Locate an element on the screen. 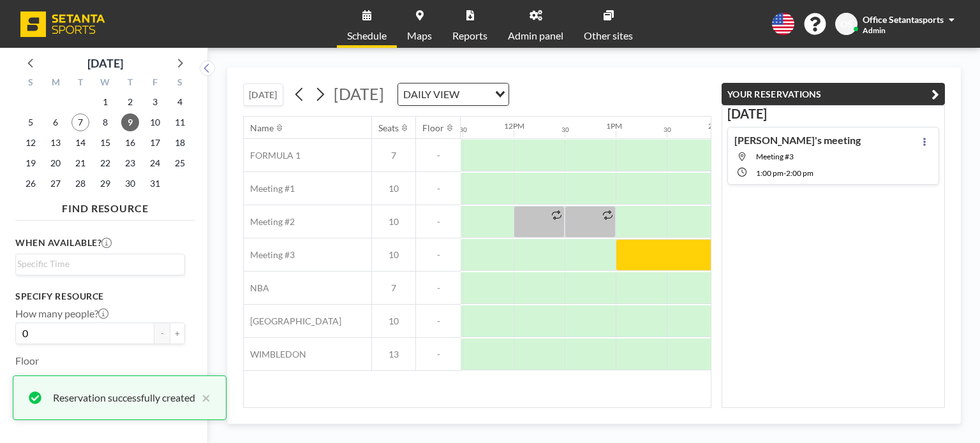  span: 2:00 PM is located at coordinates (800, 173).